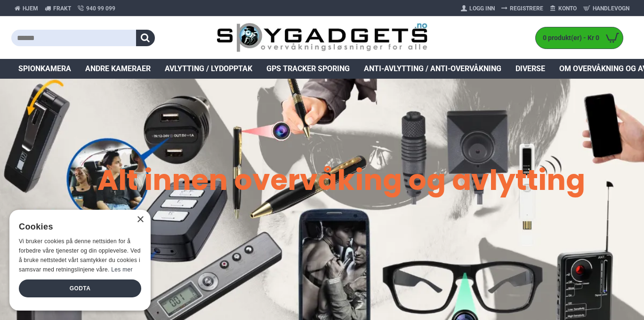 The image size is (644, 320). Describe the element at coordinates (607, 9) in the screenshot. I see `a: Handlevogn` at that location.